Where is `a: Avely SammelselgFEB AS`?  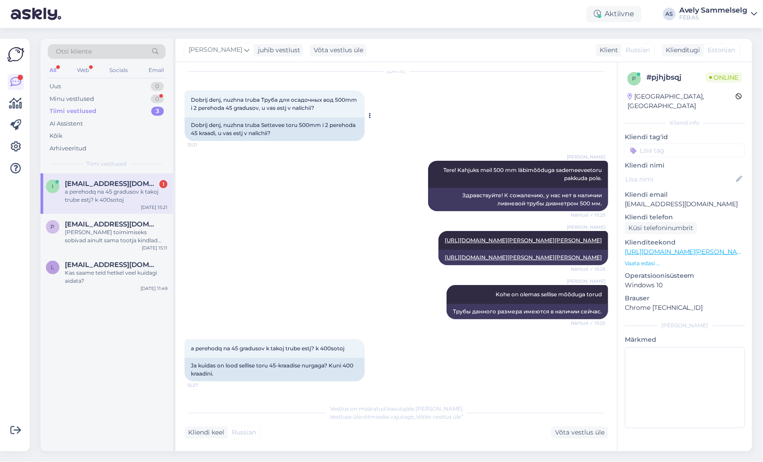 a: Avely SammelselgFEB AS is located at coordinates (718, 14).